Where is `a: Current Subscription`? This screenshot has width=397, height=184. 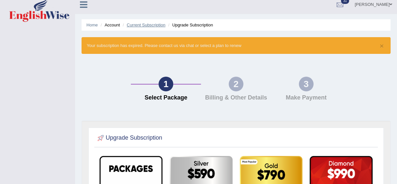
a: Current Subscription is located at coordinates (146, 25).